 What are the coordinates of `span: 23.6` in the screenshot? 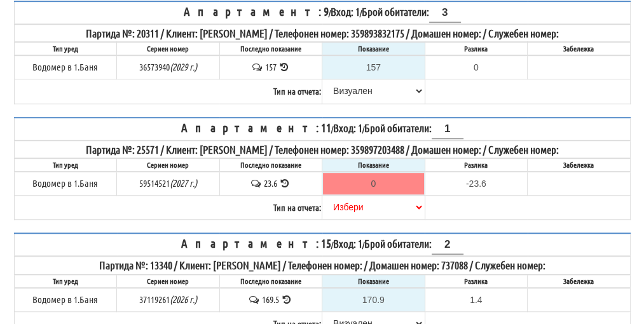 It's located at (270, 183).